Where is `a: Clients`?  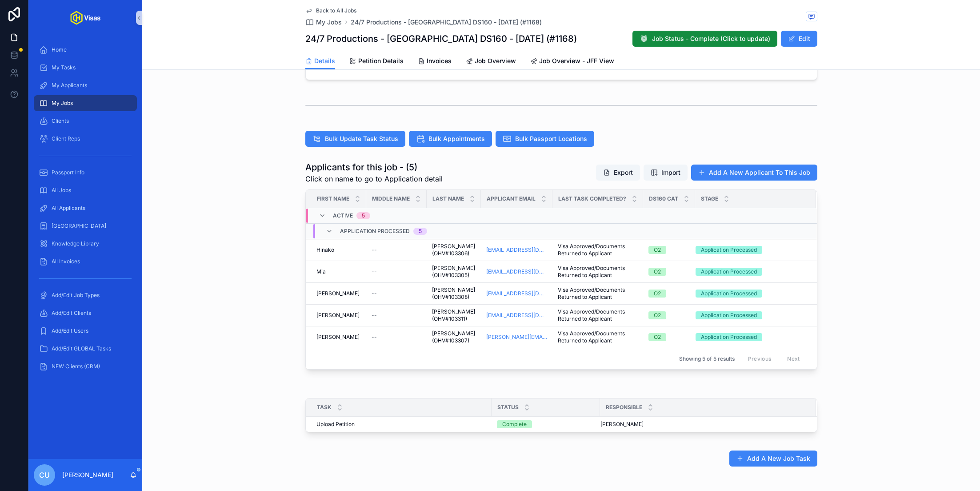 a: Clients is located at coordinates (85, 121).